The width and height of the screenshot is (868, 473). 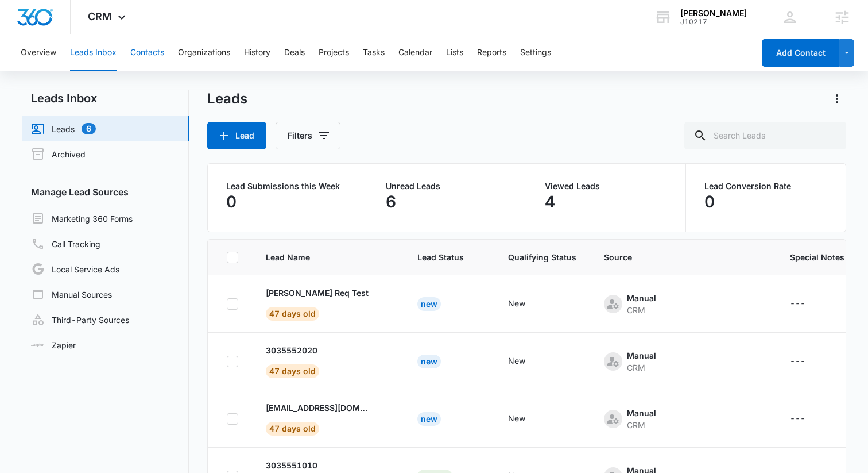 What do you see at coordinates (319, 257) in the screenshot?
I see `span: Lead Name` at bounding box center [319, 257].